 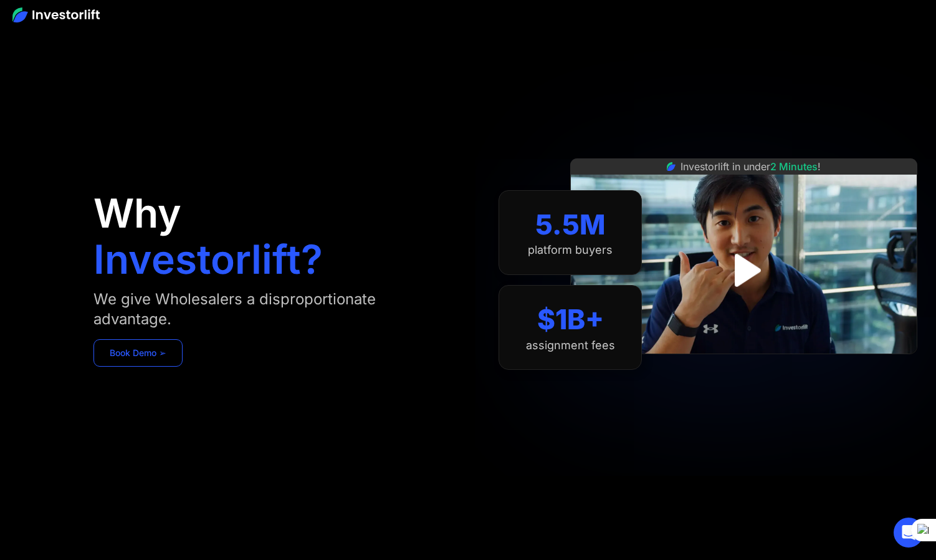 I want to click on div: 5.5M, so click(x=571, y=224).